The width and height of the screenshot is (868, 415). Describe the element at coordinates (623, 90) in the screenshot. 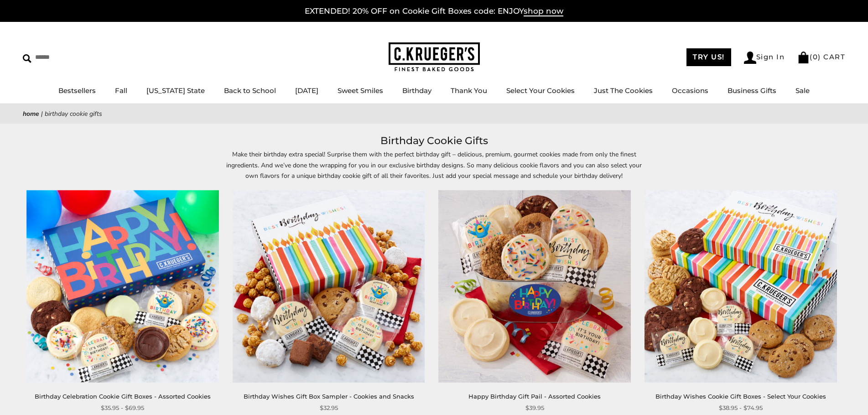

I see `a: Just The Cookies` at that location.